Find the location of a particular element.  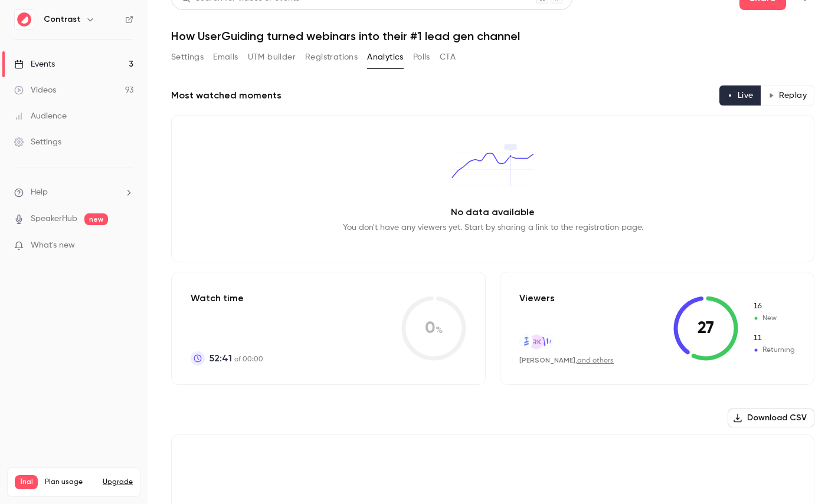

button: Settings is located at coordinates (187, 57).